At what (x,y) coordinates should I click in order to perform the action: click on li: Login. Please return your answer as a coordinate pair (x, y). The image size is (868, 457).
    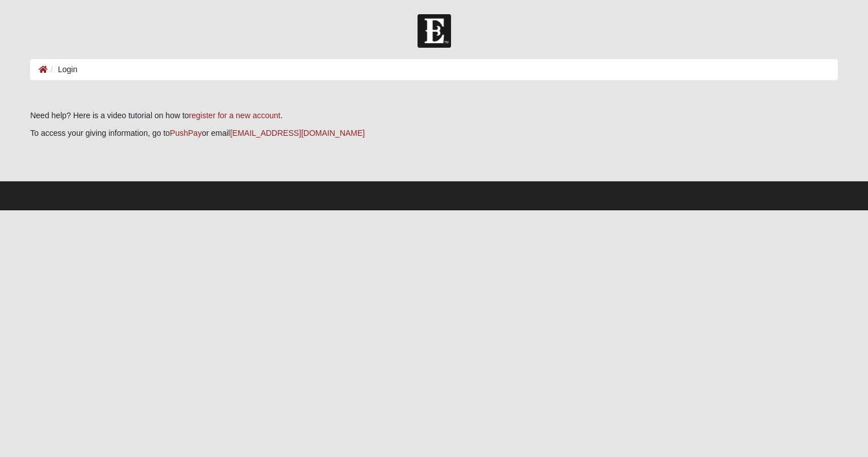
    Looking at the image, I should click on (62, 69).